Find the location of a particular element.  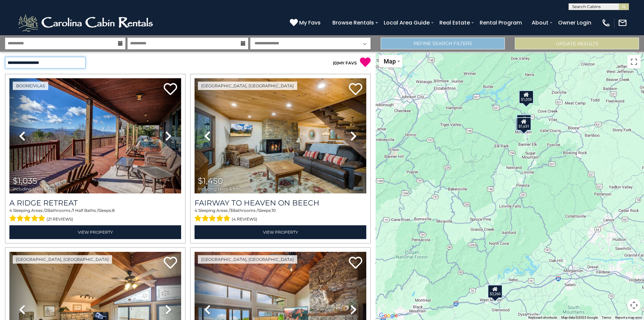

a: Rental Program is located at coordinates (501, 22).